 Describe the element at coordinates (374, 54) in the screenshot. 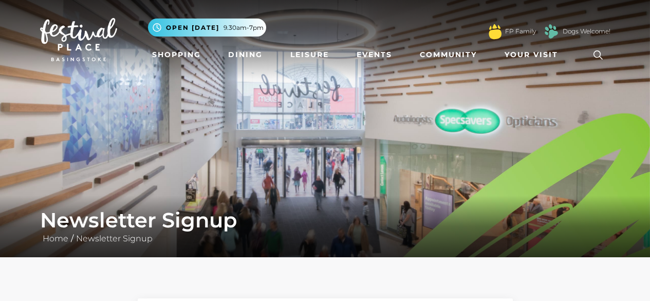

I see `a: Events` at that location.